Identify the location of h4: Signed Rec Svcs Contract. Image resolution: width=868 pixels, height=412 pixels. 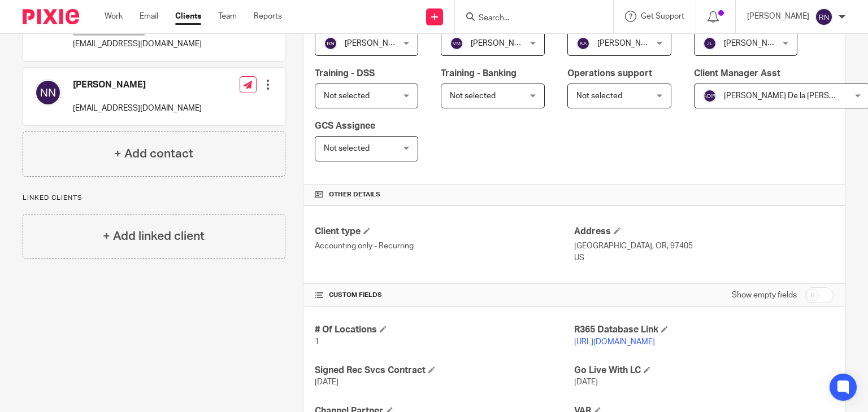
(445, 370).